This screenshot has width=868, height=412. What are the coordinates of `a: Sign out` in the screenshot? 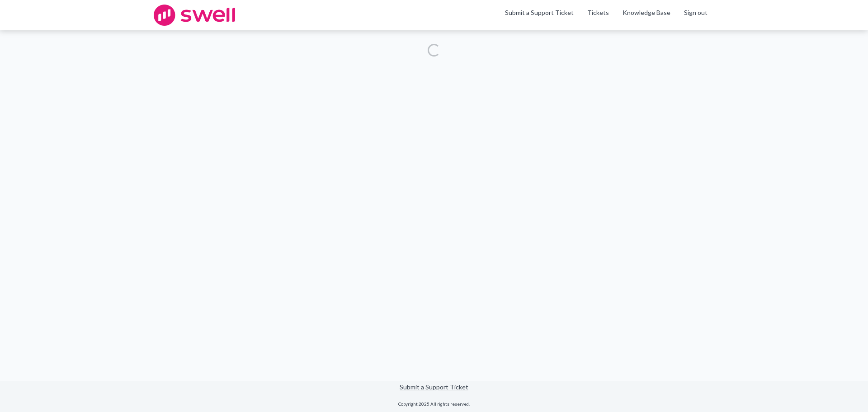 It's located at (696, 12).